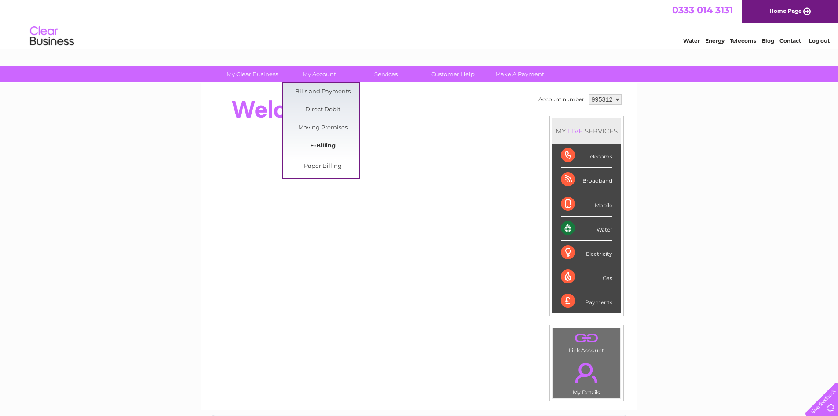  Describe the element at coordinates (322, 146) in the screenshot. I see `a: E-Billing` at that location.